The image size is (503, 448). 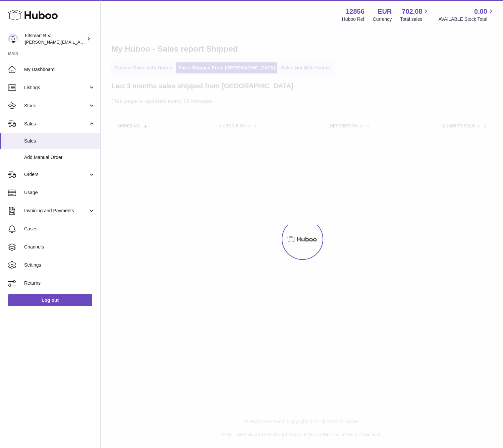 What do you see at coordinates (60, 158) in the screenshot?
I see `span: Add Manual Order` at bounding box center [60, 158].